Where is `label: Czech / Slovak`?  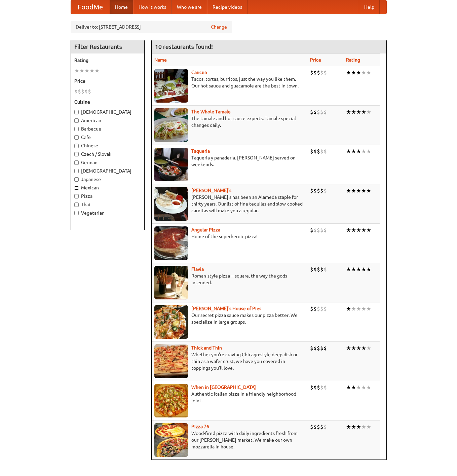
label: Czech / Slovak is located at coordinates (108, 154).